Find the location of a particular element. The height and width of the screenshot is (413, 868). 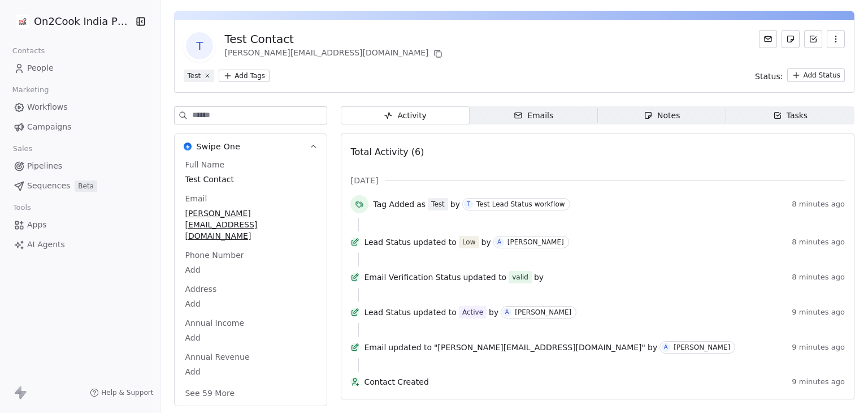

span: Tools is located at coordinates (22, 208).